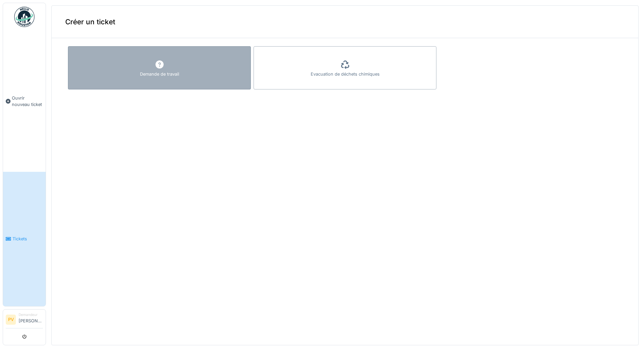 Image resolution: width=644 pixels, height=348 pixels. What do you see at coordinates (31, 314) in the screenshot?
I see `div: Demandeur` at bounding box center [31, 314].